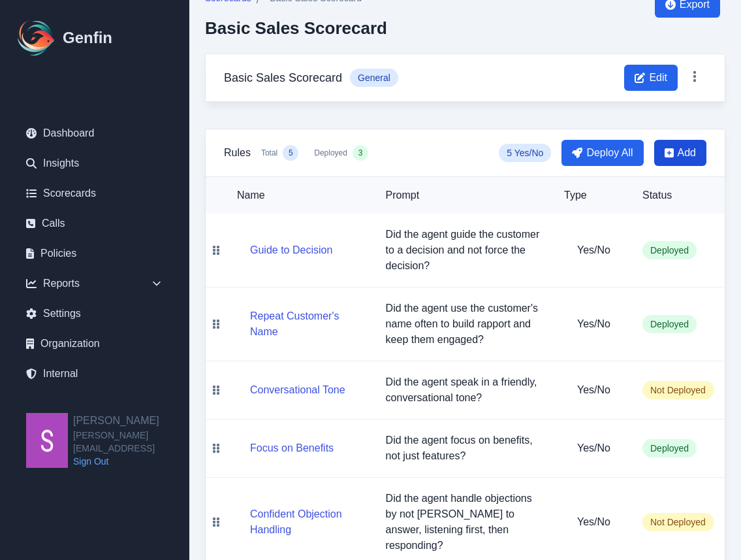  What do you see at coordinates (95, 373) in the screenshot?
I see `a: Internal` at bounding box center [95, 373].